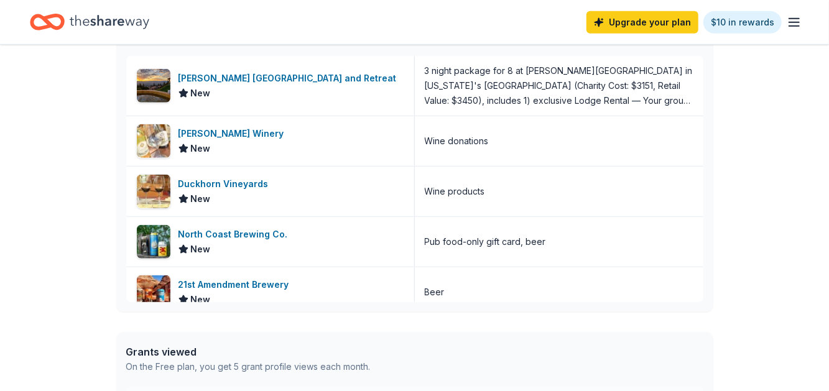  I want to click on a: Home, so click(90, 22).